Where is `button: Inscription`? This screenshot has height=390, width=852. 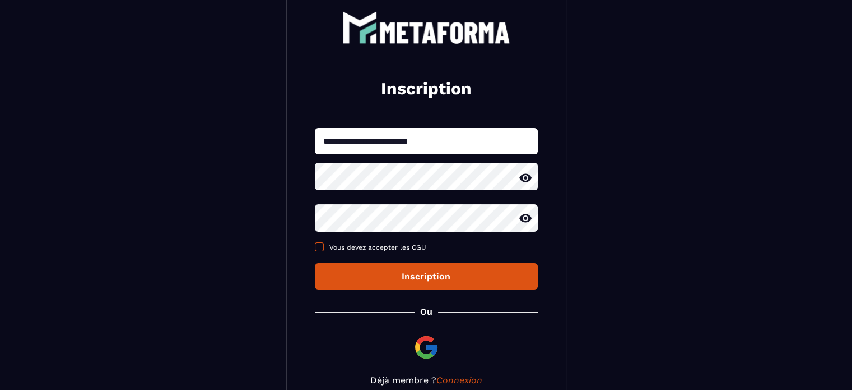 button: Inscription is located at coordinates (427, 276).